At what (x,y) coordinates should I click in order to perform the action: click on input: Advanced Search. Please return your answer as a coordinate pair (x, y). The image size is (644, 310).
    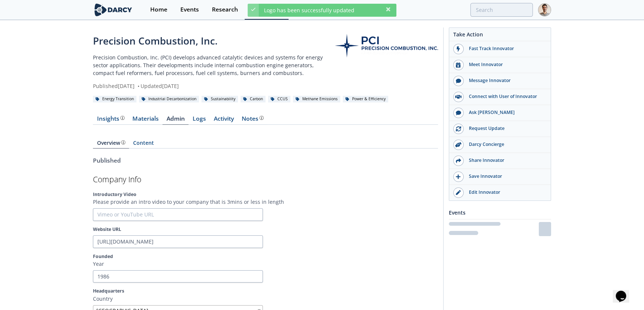
    Looking at the image, I should click on (502, 10).